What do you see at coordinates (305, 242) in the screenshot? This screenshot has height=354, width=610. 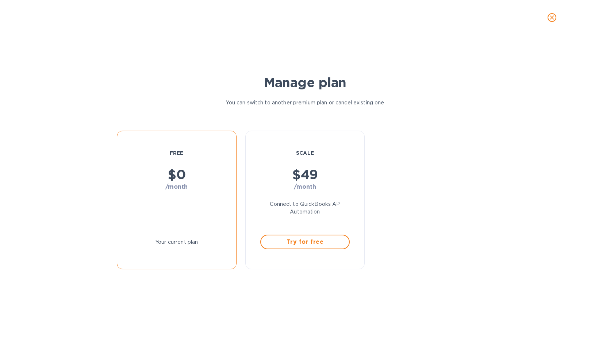 I see `span: Try for free` at bounding box center [305, 242].